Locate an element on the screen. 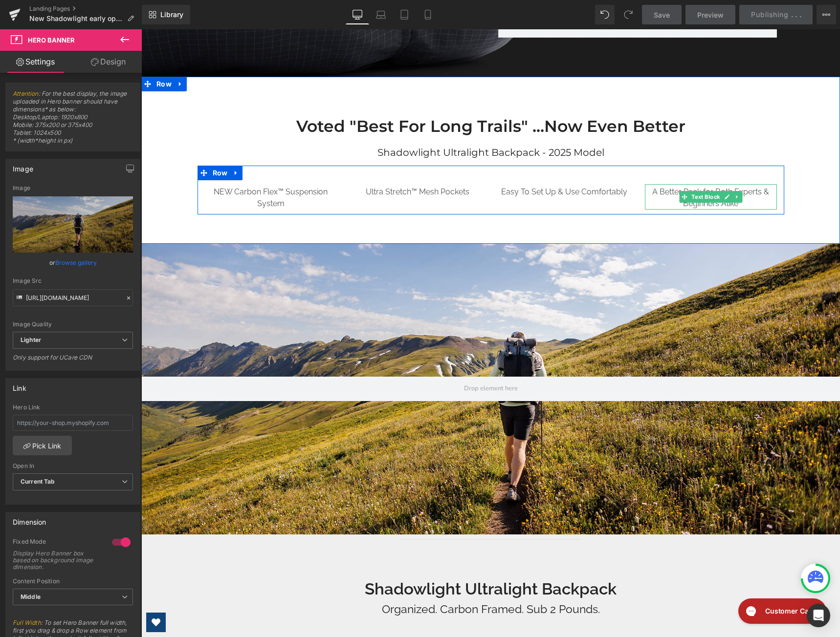 The image size is (840, 637). a: Open Wishlist is located at coordinates (15, 593).